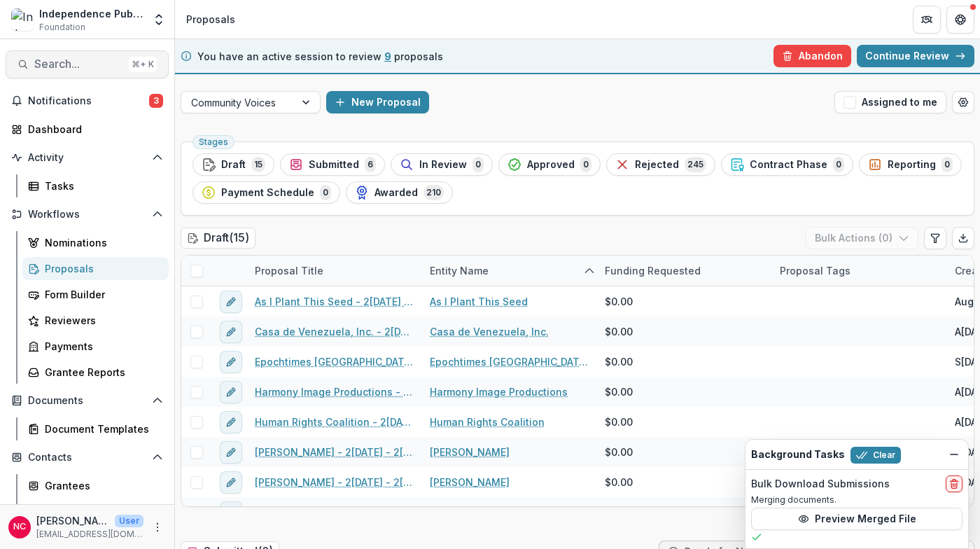  I want to click on button: delete, so click(954, 484).